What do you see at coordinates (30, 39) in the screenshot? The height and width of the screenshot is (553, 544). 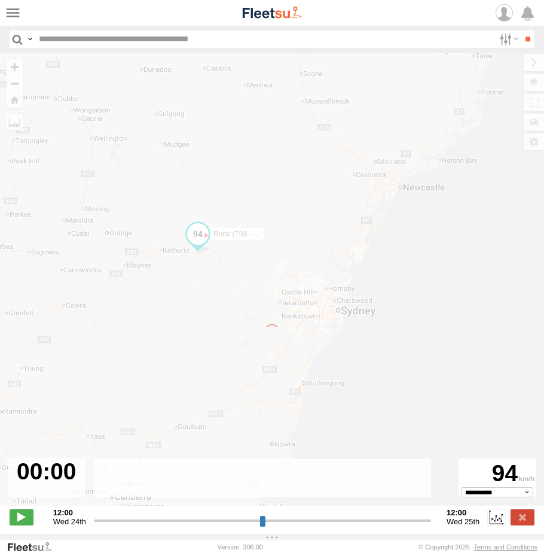 I see `label: Search Query` at bounding box center [30, 39].